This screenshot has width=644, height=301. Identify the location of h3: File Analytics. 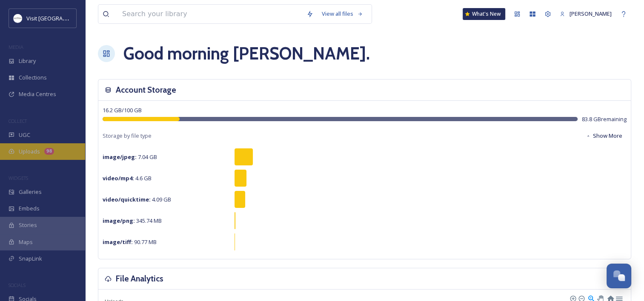
(140, 278).